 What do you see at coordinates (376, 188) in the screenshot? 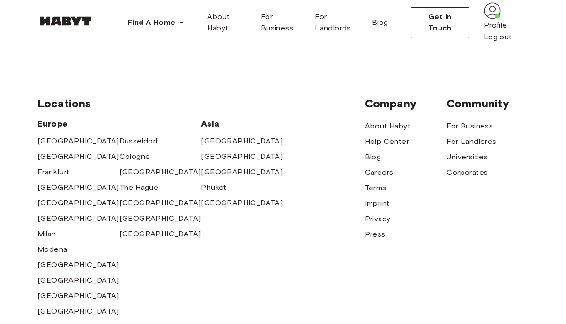
I see `a: Terms` at bounding box center [376, 188].